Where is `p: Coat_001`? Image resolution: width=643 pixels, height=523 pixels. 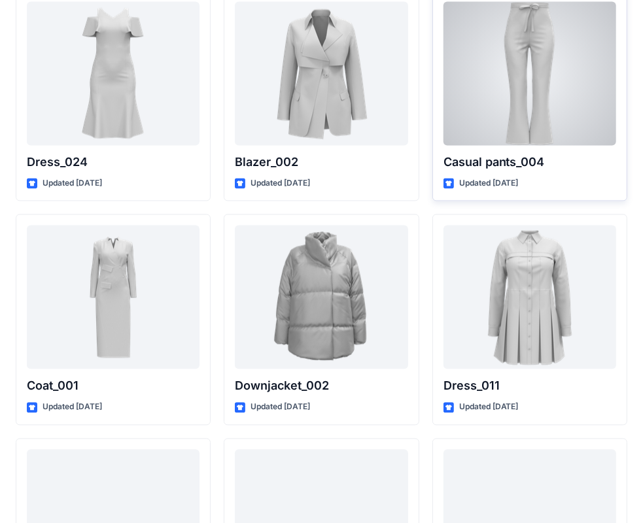 p: Coat_001 is located at coordinates (113, 386).